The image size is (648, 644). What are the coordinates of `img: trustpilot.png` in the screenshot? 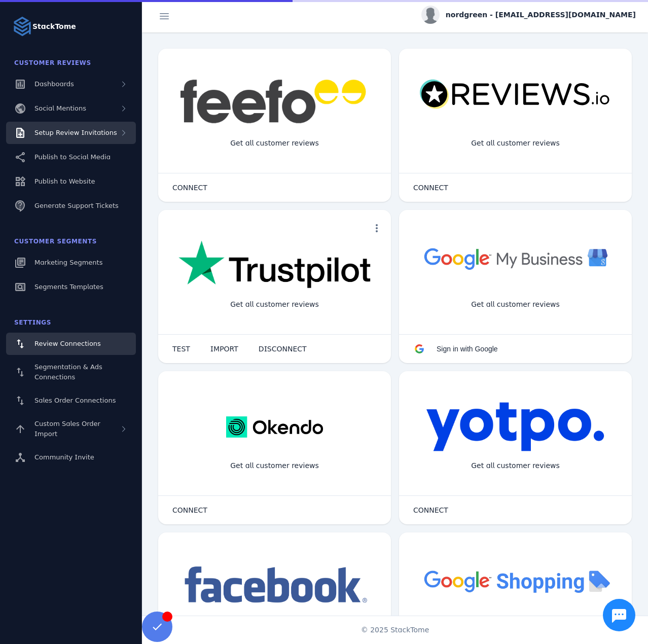 It's located at (274, 265).